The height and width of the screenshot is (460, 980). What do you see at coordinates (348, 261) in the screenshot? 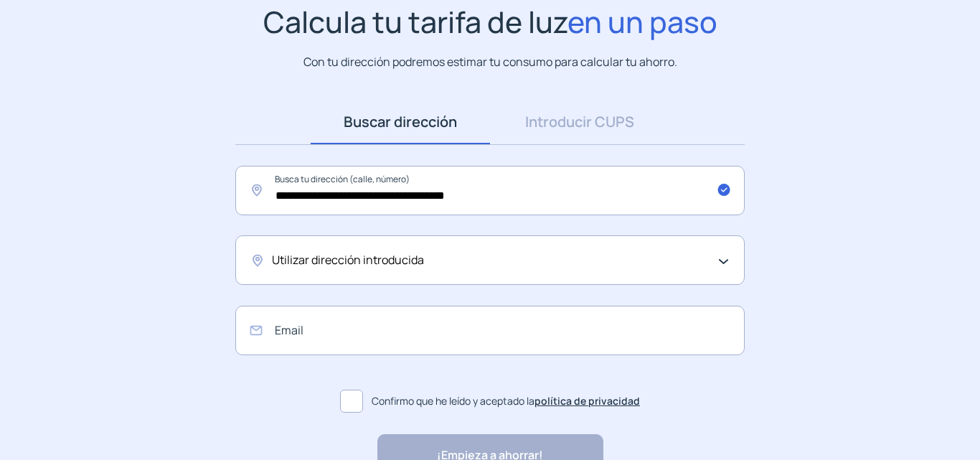
I see `span: Utilizar dirección introducida` at bounding box center [348, 261].